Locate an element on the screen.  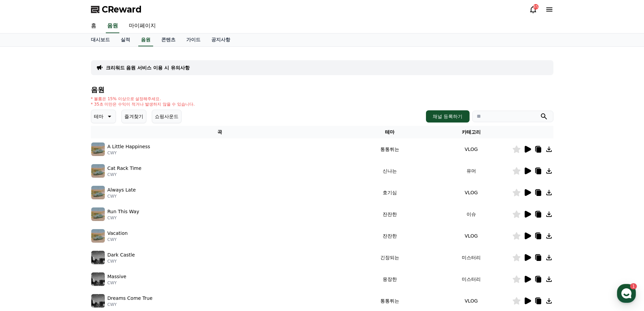
button: 테마 is located at coordinates (103, 116).